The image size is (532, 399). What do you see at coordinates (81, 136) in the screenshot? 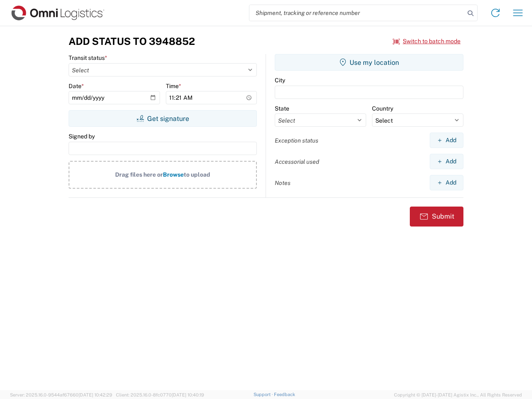
I see `label: Signed by` at bounding box center [81, 136].